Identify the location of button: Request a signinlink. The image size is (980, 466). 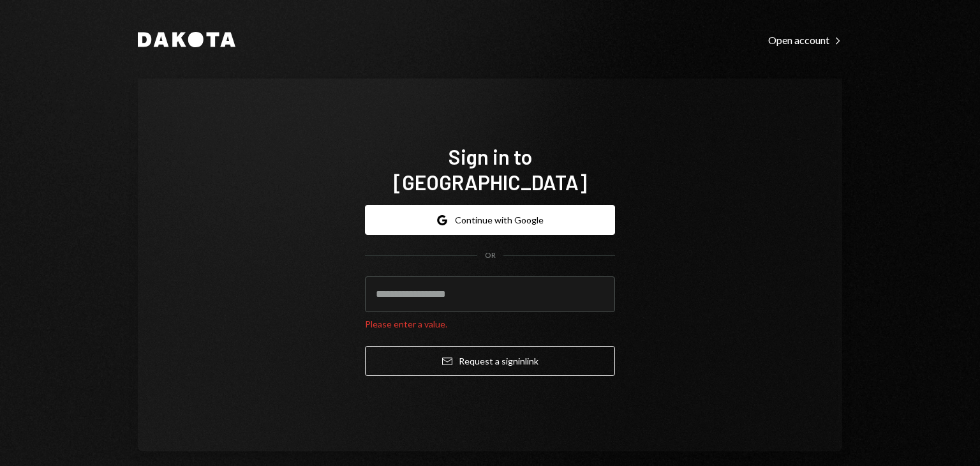
(490, 360).